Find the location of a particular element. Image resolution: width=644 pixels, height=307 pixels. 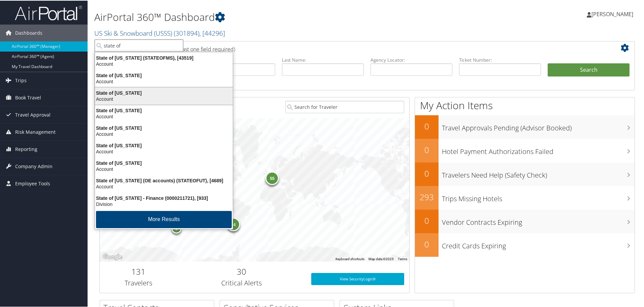

a: 0Travel Approvals Pending (Advisor Booked) is located at coordinates (525, 126).